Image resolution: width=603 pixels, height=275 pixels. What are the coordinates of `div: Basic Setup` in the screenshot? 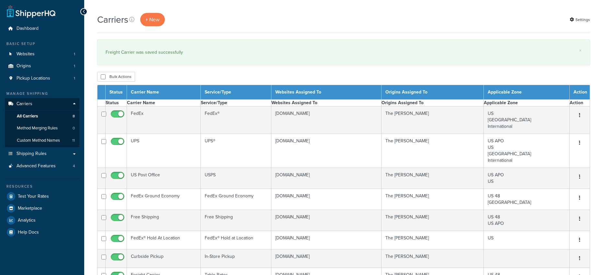 It's located at (42, 44).